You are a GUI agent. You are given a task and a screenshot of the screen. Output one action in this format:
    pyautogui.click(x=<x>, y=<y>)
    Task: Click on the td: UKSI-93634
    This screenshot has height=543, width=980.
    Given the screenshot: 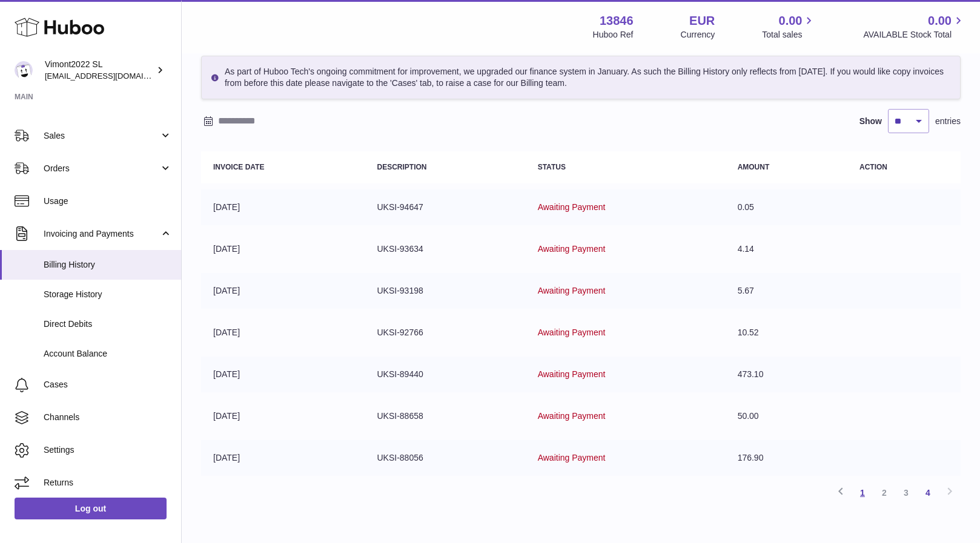 What is the action you would take?
    pyautogui.click(x=444, y=249)
    